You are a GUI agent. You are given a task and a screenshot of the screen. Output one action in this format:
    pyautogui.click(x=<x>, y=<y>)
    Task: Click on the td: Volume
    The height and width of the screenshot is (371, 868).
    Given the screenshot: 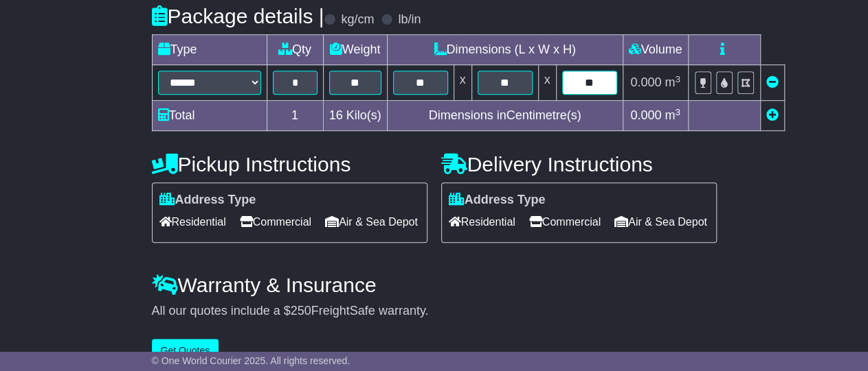 What is the action you would take?
    pyautogui.click(x=655, y=50)
    